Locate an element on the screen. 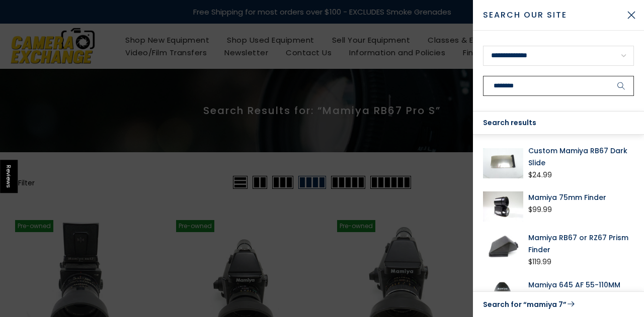  a: Mamiya 75mm Finder is located at coordinates (581, 198).